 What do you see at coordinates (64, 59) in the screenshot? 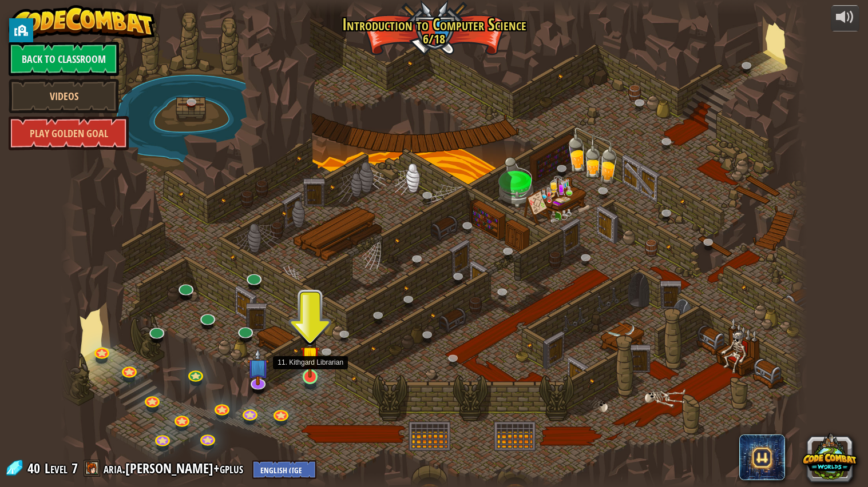
I see `a: Back to Classroom` at bounding box center [64, 59].